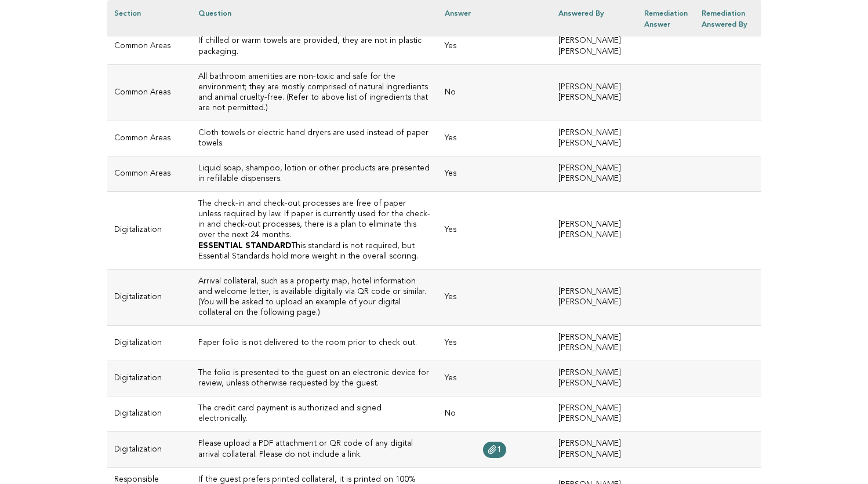  Describe the element at coordinates (314, 93) in the screenshot. I see `h3: All bathroom amenities are non-toxic and safe for the environment; they are mostly comprised of n...` at that location.